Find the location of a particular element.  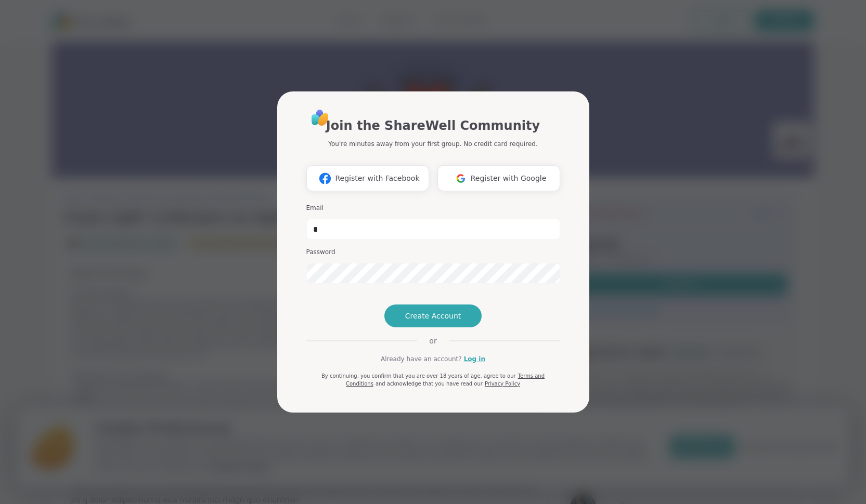

button: Register with Facebook is located at coordinates (368, 178).